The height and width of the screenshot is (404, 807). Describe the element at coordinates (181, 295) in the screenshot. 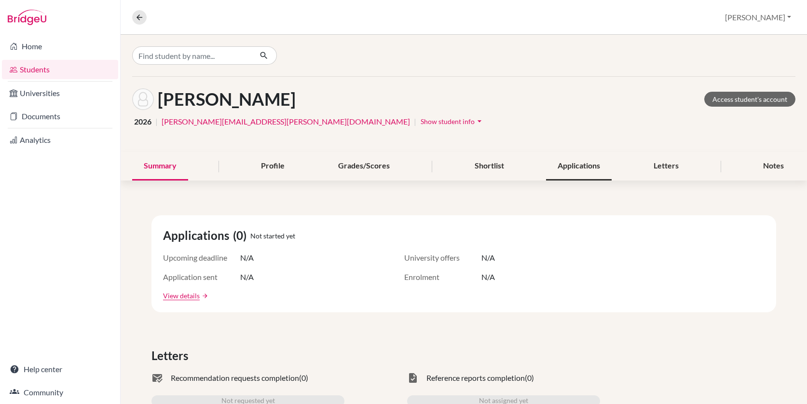

I see `a: View details` at that location.